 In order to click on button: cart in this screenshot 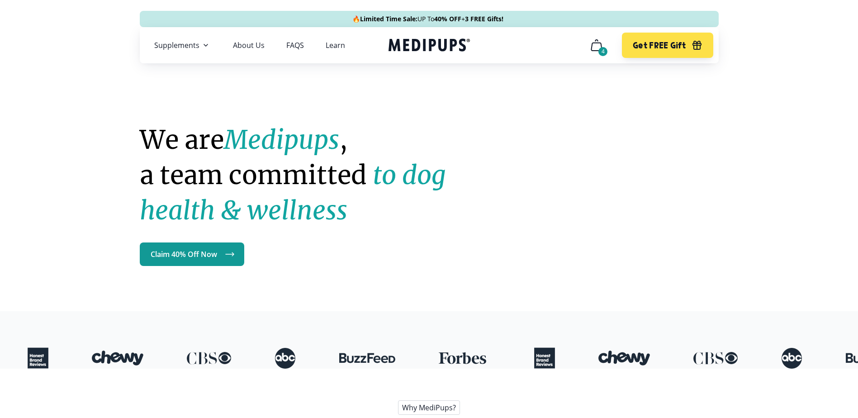, I will do `click(597, 45)`.